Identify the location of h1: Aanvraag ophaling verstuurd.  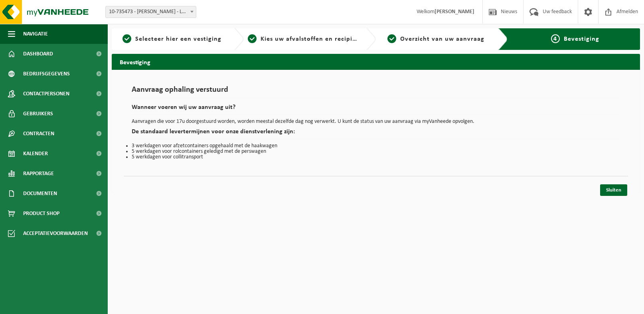
(376, 92).